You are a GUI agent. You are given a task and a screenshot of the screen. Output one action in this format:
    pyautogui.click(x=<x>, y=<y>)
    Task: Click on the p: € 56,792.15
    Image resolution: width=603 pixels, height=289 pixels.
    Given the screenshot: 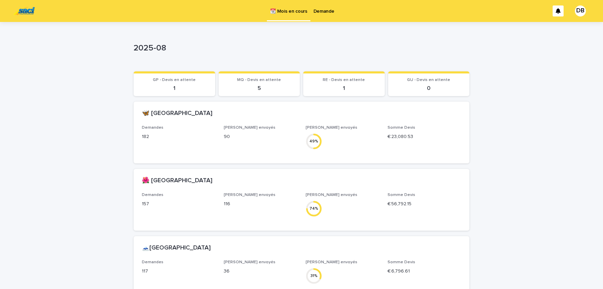 What is the action you would take?
    pyautogui.click(x=424, y=204)
    